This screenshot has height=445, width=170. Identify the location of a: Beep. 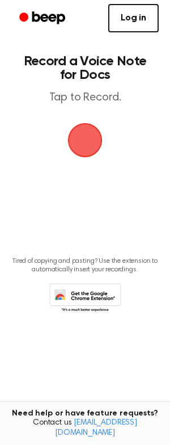
(43, 18).